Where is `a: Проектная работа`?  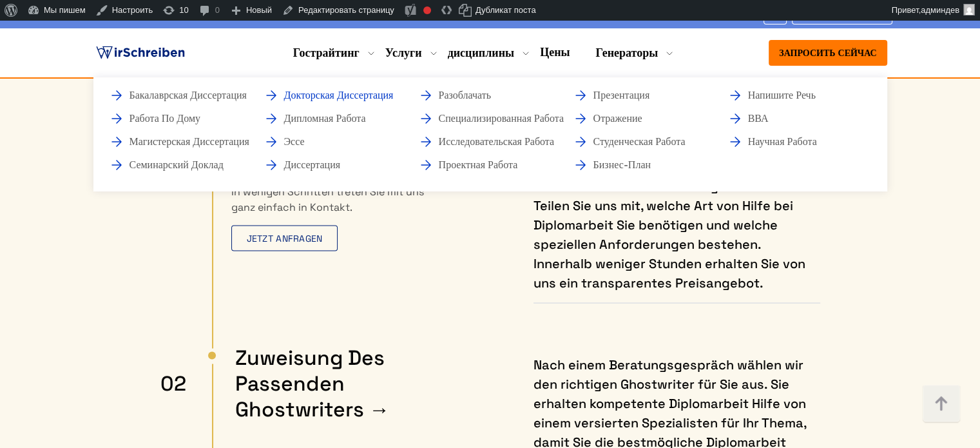
a: Проектная работа is located at coordinates (483, 165).